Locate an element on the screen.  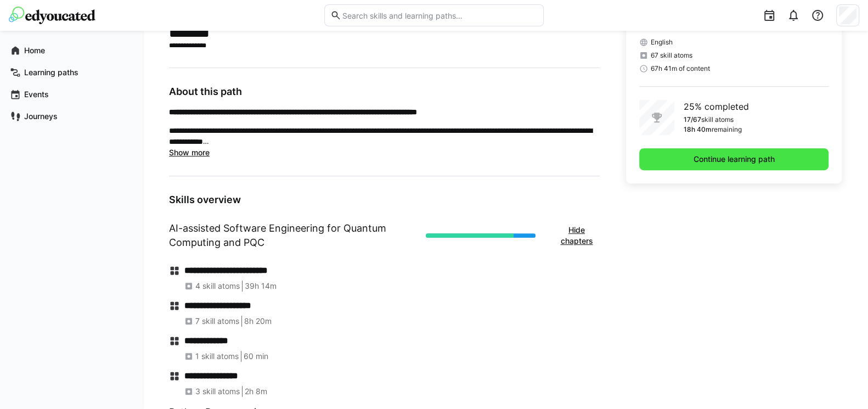
p: 25% completed is located at coordinates (716, 107).